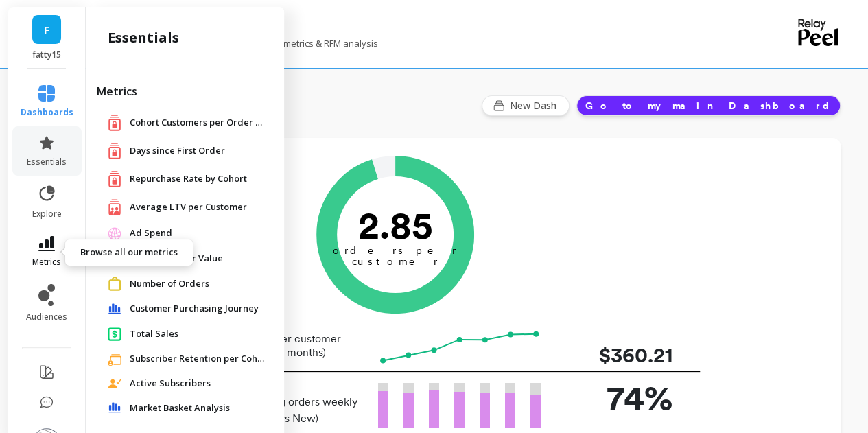  I want to click on a: Number of Orders, so click(196, 284).